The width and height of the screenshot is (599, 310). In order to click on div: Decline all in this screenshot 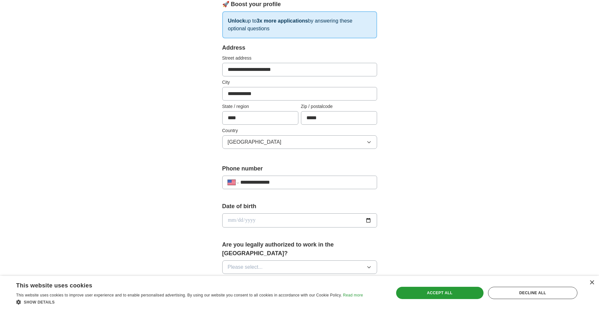, I will do `click(533, 293)`.